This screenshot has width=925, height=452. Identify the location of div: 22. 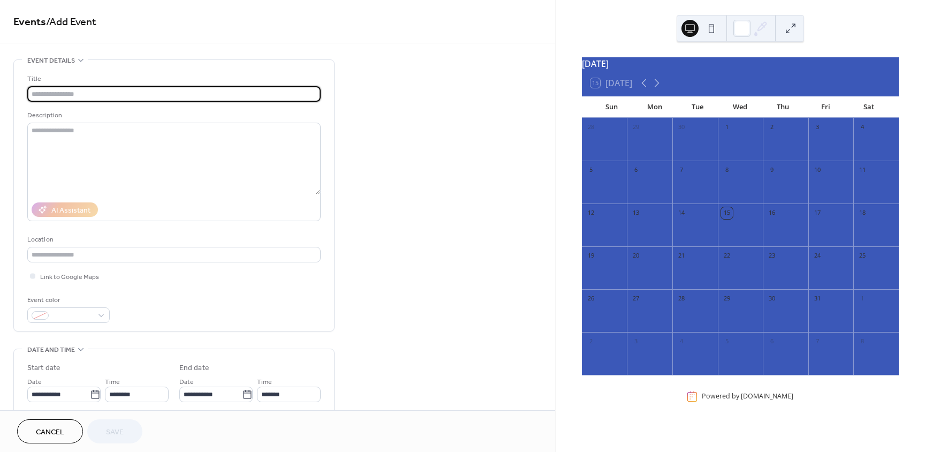
(727, 256).